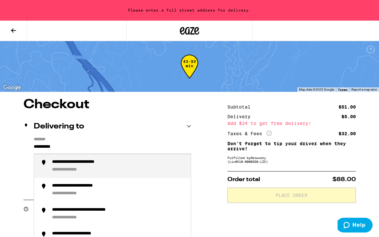 The width and height of the screenshot is (379, 237). What do you see at coordinates (107, 105) in the screenshot?
I see `h1: Checkout` at bounding box center [107, 105].